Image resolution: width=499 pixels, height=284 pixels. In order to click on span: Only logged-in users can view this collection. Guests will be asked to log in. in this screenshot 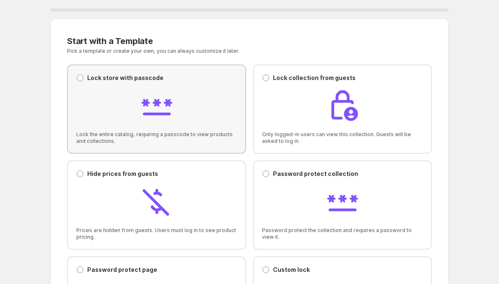, I will do `click(342, 138)`.